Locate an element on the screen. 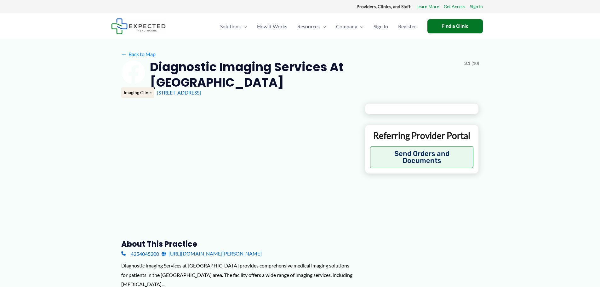 This screenshot has width=600, height=287. span: Company is located at coordinates (346, 26).